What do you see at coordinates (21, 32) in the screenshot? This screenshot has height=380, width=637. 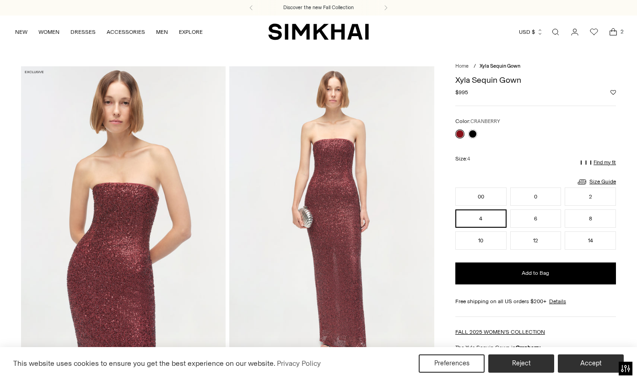 I see `a: NEW` at bounding box center [21, 32].